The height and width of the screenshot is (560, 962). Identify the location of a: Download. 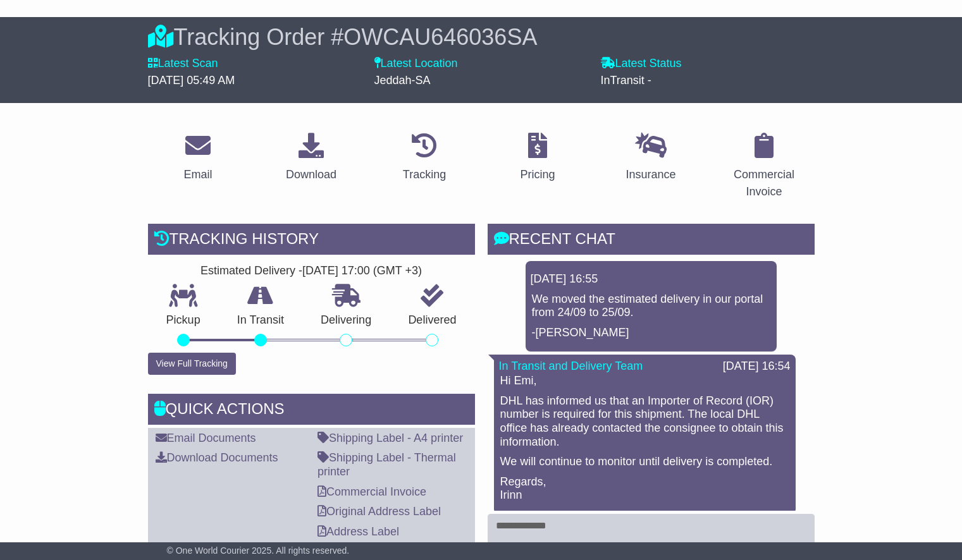
(311, 158).